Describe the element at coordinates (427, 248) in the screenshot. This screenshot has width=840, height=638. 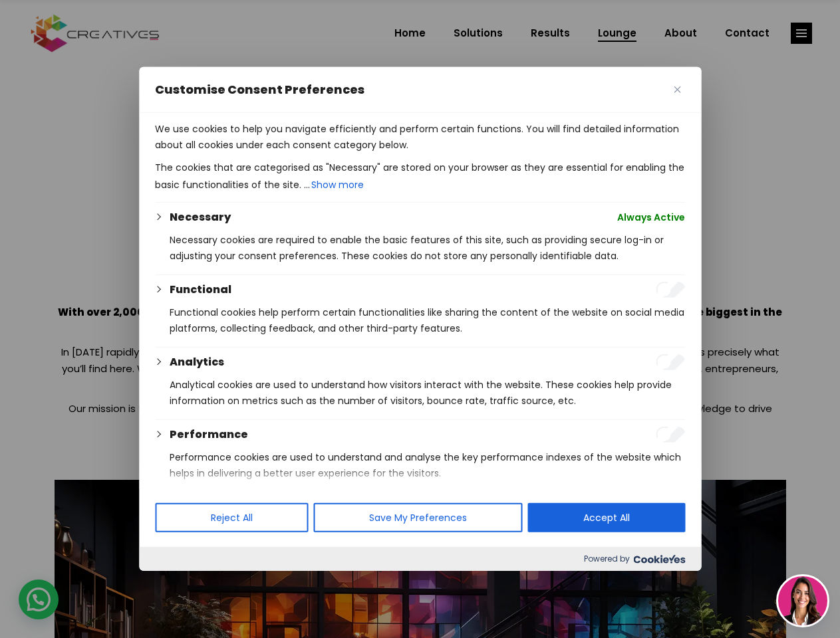
I see `p: Necessary cookies are required to enable the basic features of this site, such as providing secur...` at that location.